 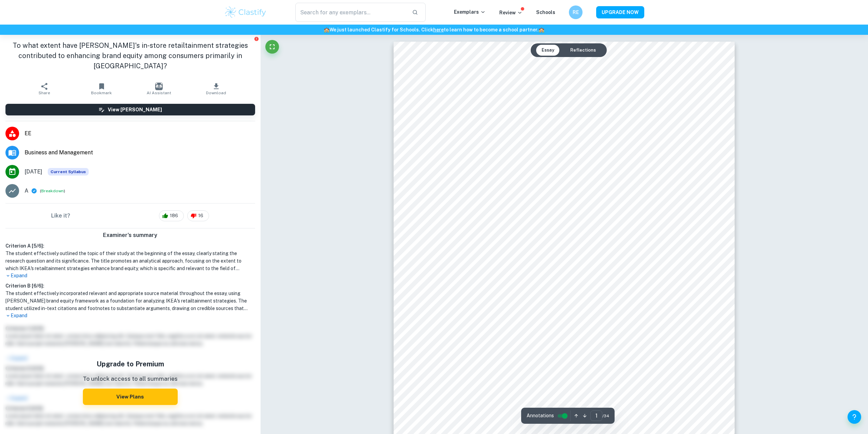 I want to click on h5: Upgrade to Premium, so click(x=130, y=364).